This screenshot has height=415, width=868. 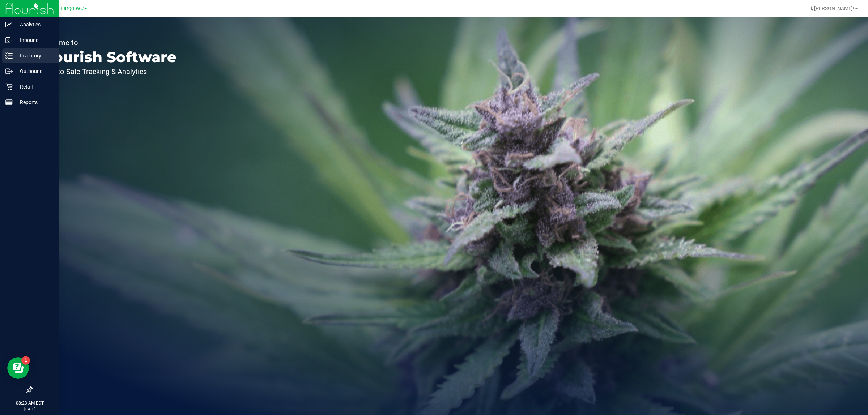 What do you see at coordinates (29, 403) in the screenshot?
I see `p: 08:23 AM EDT` at bounding box center [29, 403].